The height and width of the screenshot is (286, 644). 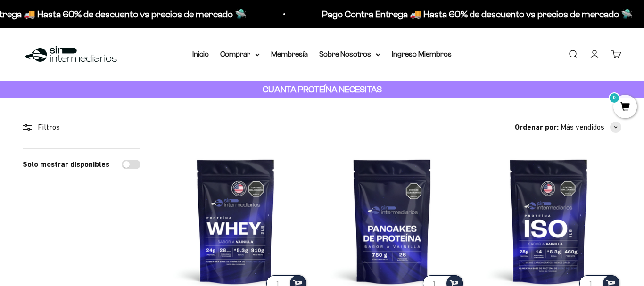 I want to click on summary: Sobre Nosotros, so click(x=350, y=54).